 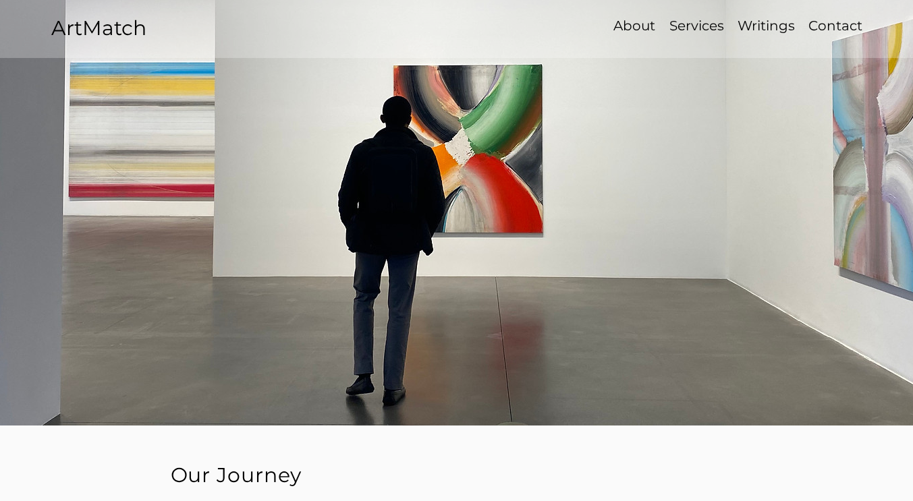 What do you see at coordinates (696, 26) in the screenshot?
I see `p: Services` at bounding box center [696, 26].